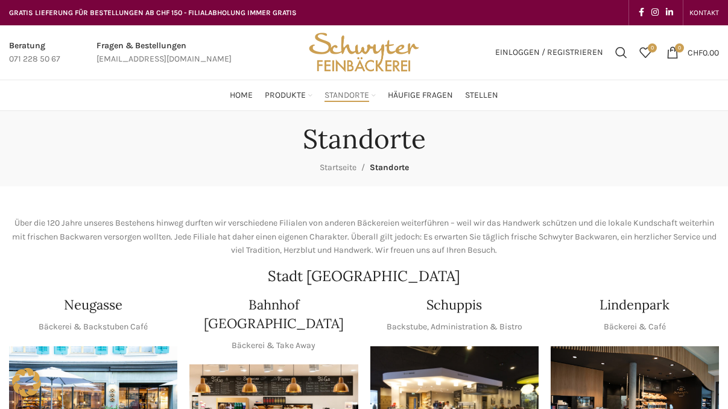 Image resolution: width=728 pixels, height=409 pixels. Describe the element at coordinates (645, 52) in the screenshot. I see `div: Meine Wunschliste` at that location.